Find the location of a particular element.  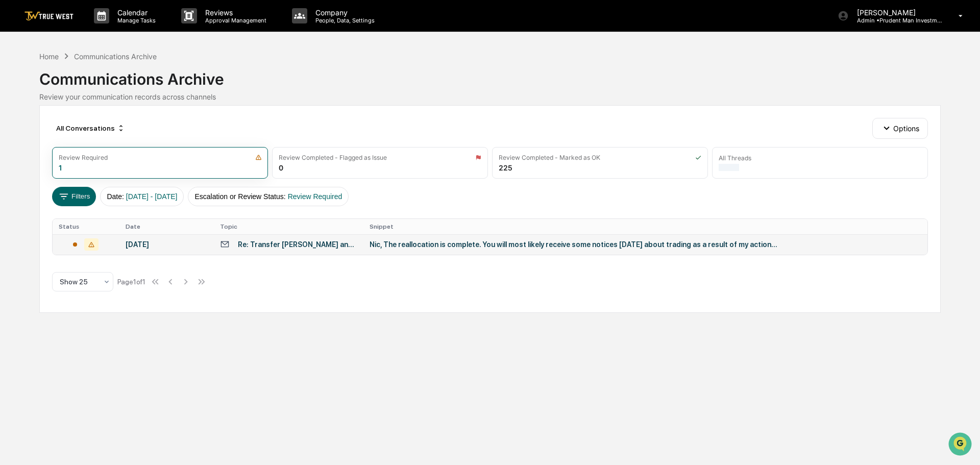

div: Review your communication records across channels is located at coordinates (490, 96).